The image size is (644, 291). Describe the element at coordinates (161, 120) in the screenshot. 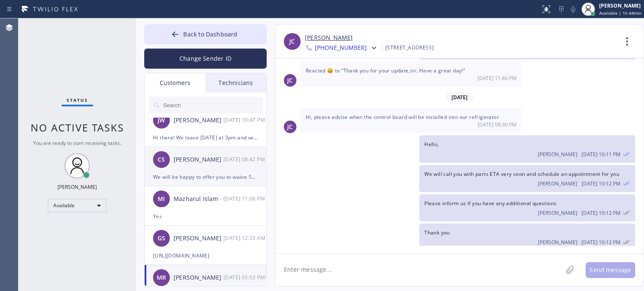

I see `span: JW` at that location.